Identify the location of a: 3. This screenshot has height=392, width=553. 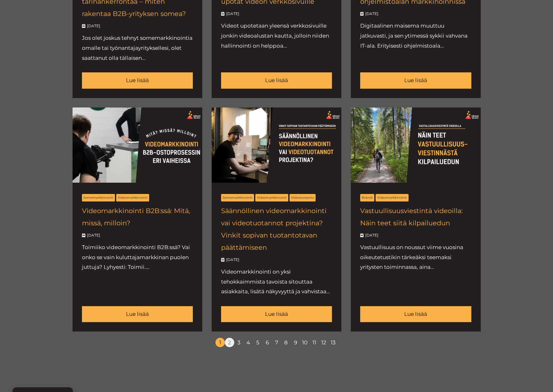
(239, 343).